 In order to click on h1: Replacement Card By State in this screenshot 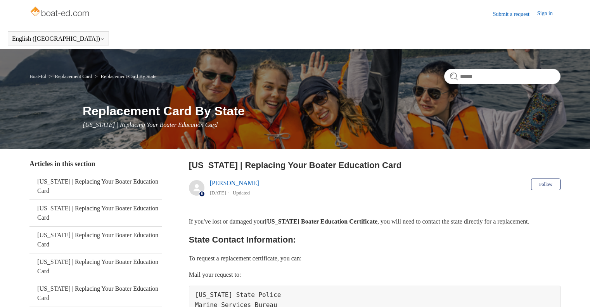, I will do `click(321, 111)`.